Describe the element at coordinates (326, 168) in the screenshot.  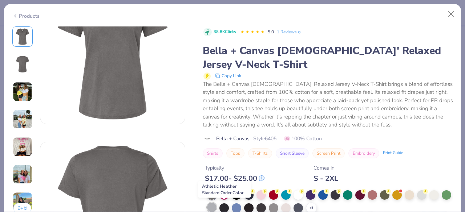
I see `div: Comes In` at that location.